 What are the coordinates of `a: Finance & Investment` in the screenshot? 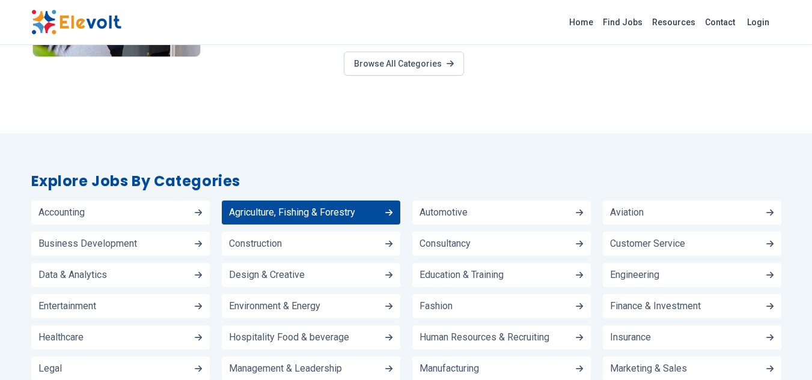 It's located at (692, 306).